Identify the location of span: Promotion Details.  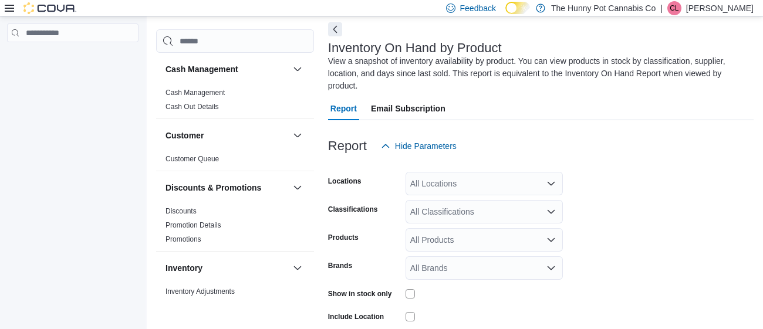
(193, 225).